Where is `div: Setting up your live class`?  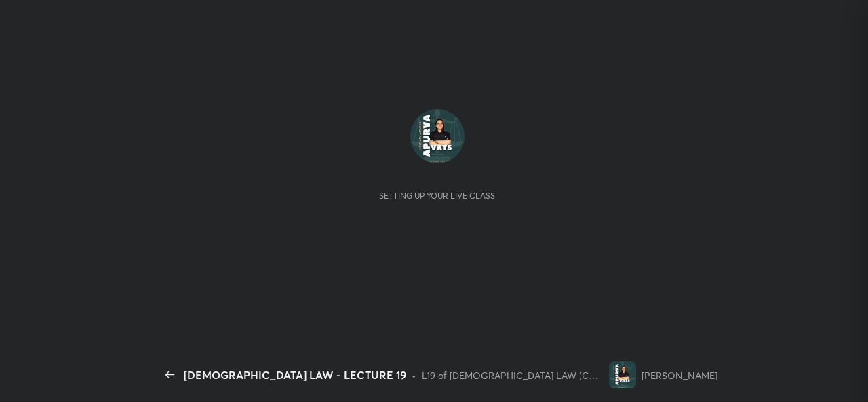 div: Setting up your live class is located at coordinates (437, 195).